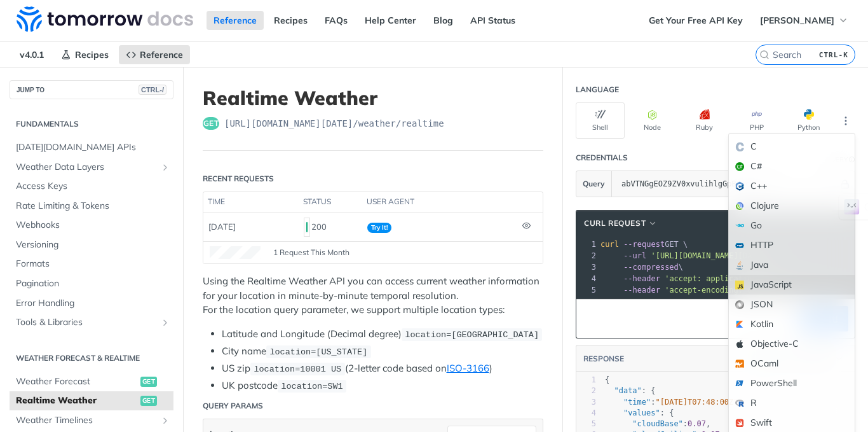 This screenshot has height=432, width=868. Describe the element at coordinates (792, 344) in the screenshot. I see `div: Objective-C` at that location.